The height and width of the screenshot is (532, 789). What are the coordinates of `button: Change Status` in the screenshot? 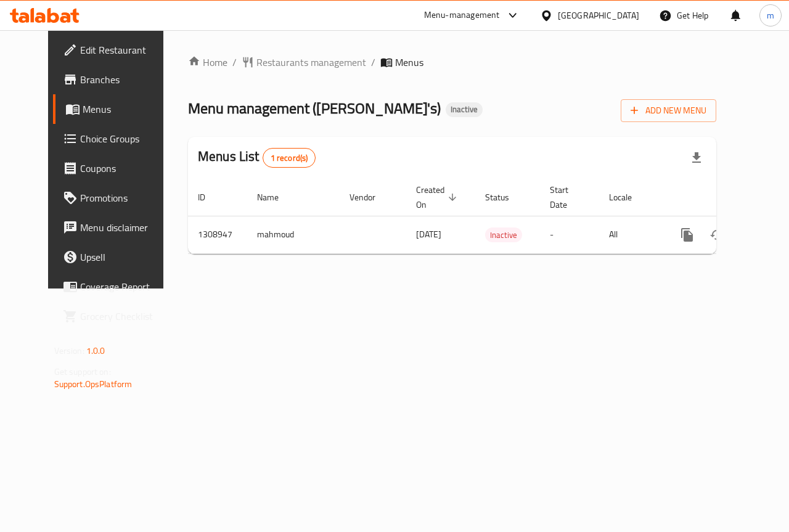 It's located at (716, 235).